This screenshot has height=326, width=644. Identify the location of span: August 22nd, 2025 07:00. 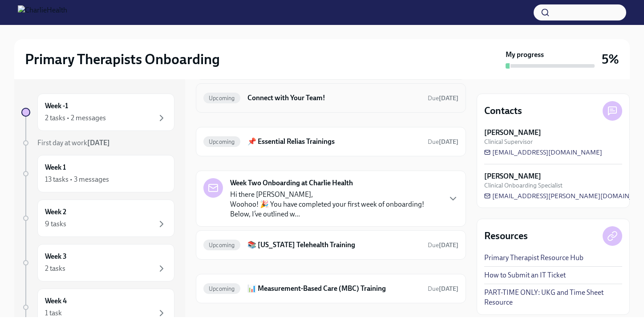
(443, 98).